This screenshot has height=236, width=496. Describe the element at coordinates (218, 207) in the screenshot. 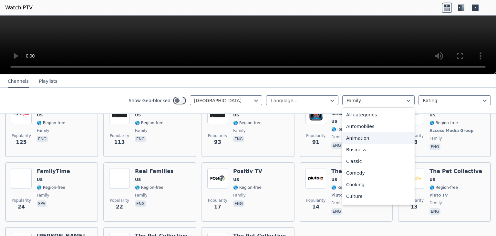

I see `span: 17` at that location.